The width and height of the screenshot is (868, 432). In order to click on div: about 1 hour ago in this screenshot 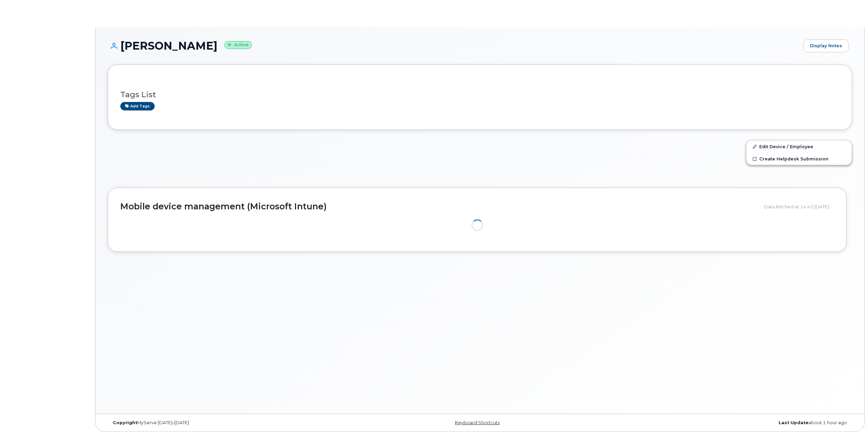, I will do `click(728, 423)`.